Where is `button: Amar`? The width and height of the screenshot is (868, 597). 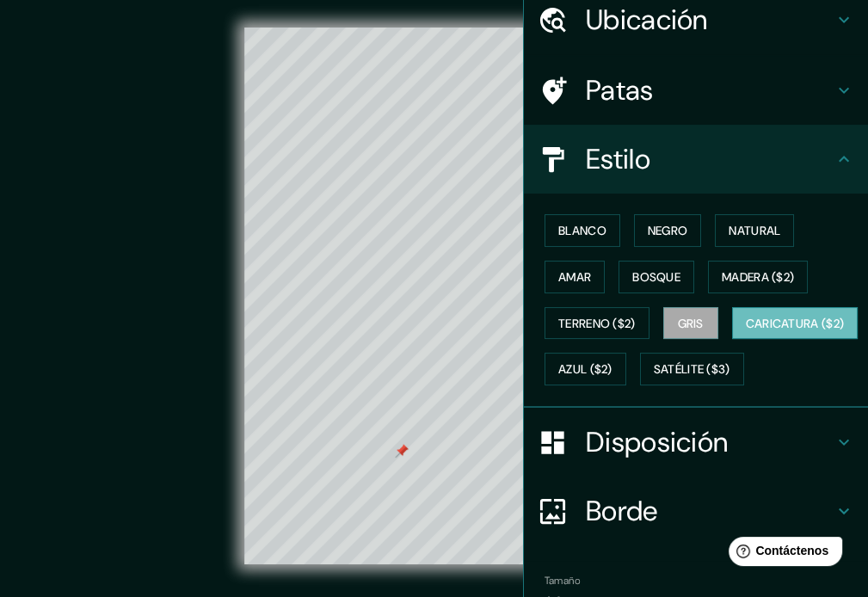
button: Amar is located at coordinates (575, 277).